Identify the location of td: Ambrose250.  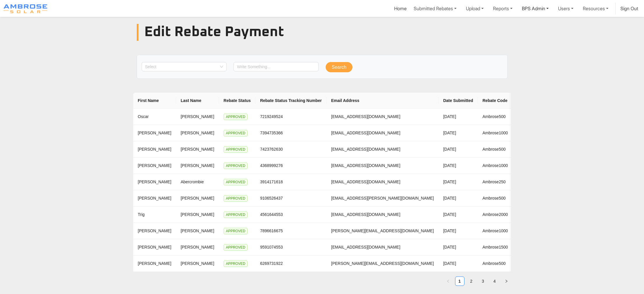
(495, 182).